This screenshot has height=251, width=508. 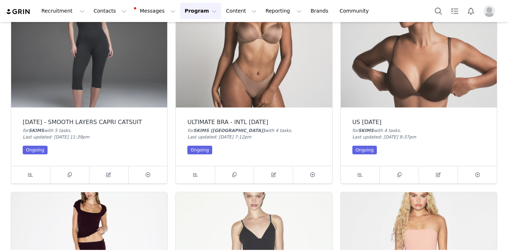 What do you see at coordinates (89, 130) in the screenshot?
I see `div: for with 5 task .` at bounding box center [89, 130].